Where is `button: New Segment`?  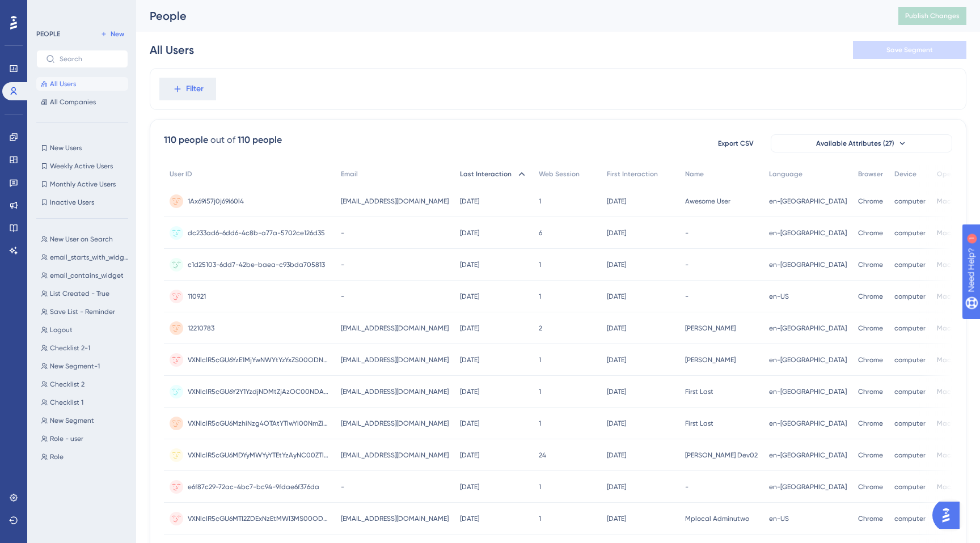 button: New Segment is located at coordinates (86, 421).